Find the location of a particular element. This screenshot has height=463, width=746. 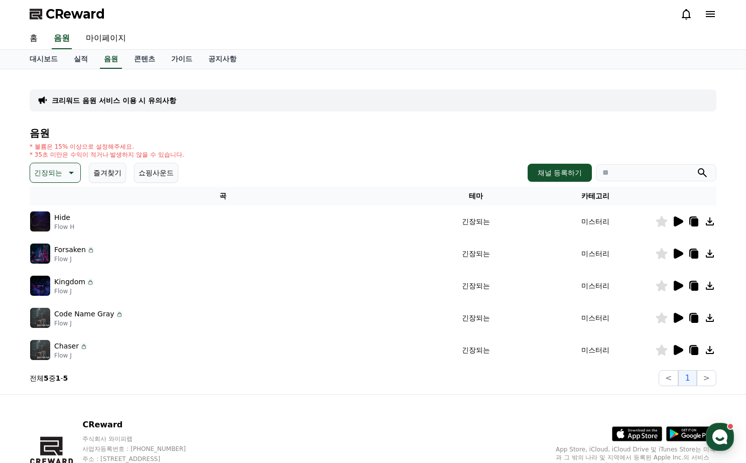

th: 곡 is located at coordinates (223, 196).